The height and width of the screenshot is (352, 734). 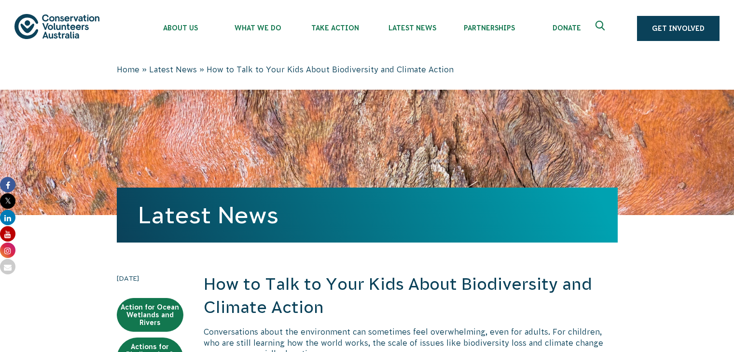 I want to click on h2: How to Talk to Your Kids About Biodiversity and Climate Action, so click(x=410, y=296).